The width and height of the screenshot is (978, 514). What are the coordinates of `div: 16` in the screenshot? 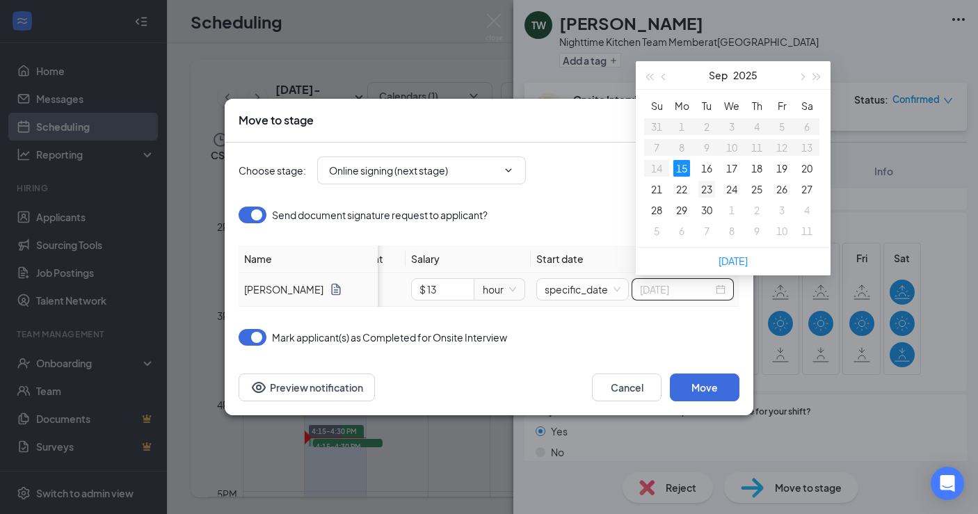 It's located at (707, 168).